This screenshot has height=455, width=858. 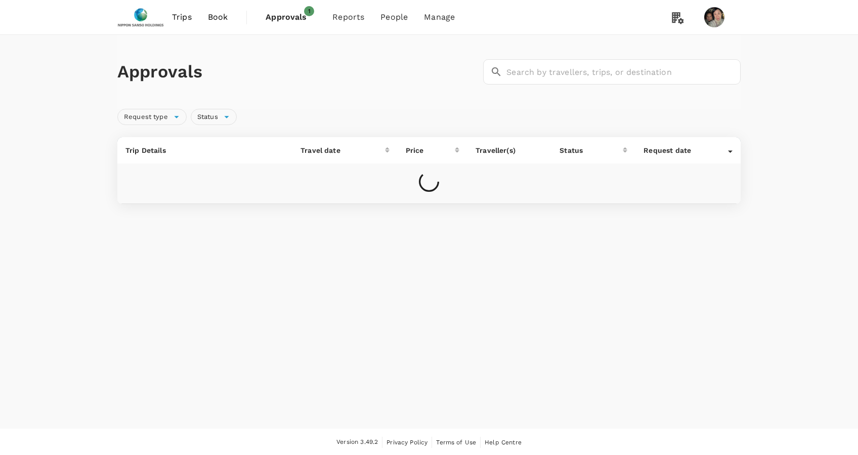 I want to click on div: Request date, so click(x=685, y=150).